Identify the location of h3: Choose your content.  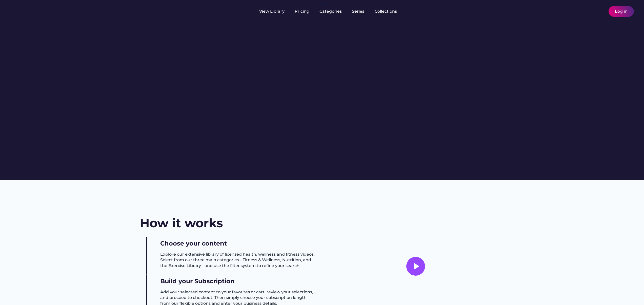
(193, 244).